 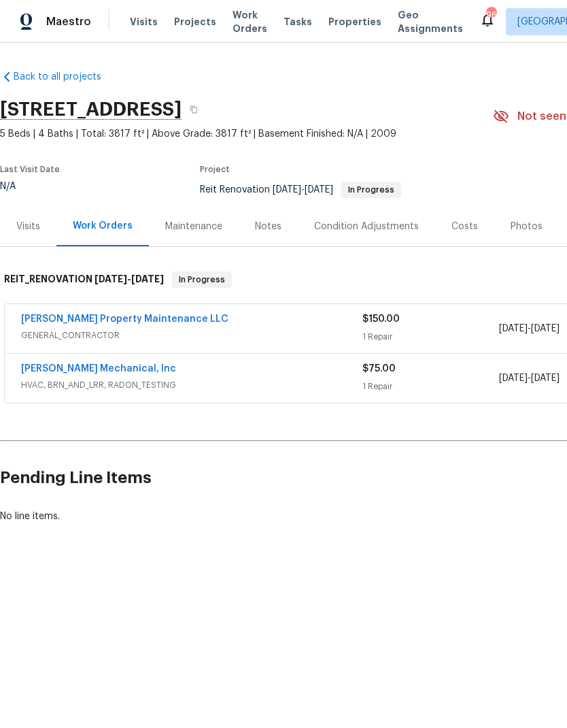 What do you see at coordinates (194, 110) in the screenshot?
I see `button: Copy Address` at bounding box center [194, 110].